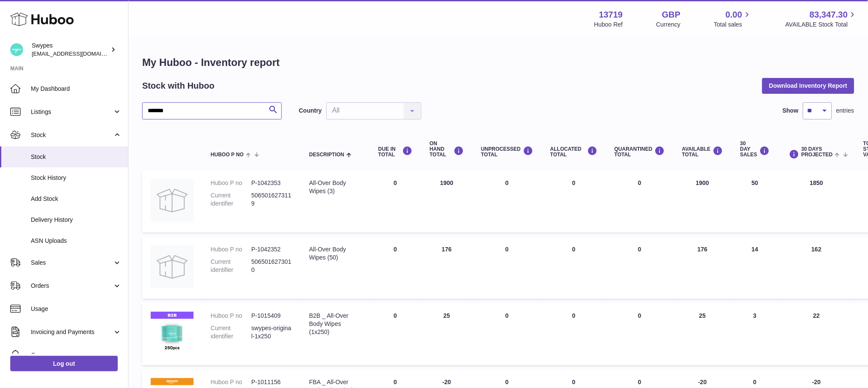 The image size is (868, 388). I want to click on span: Invoicing and Payments, so click(71, 332).